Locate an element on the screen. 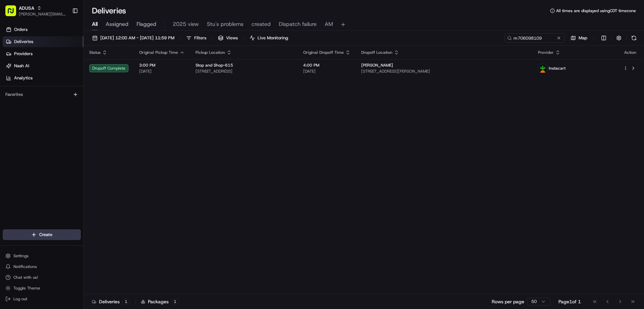  span: Providers is located at coordinates (23, 54).